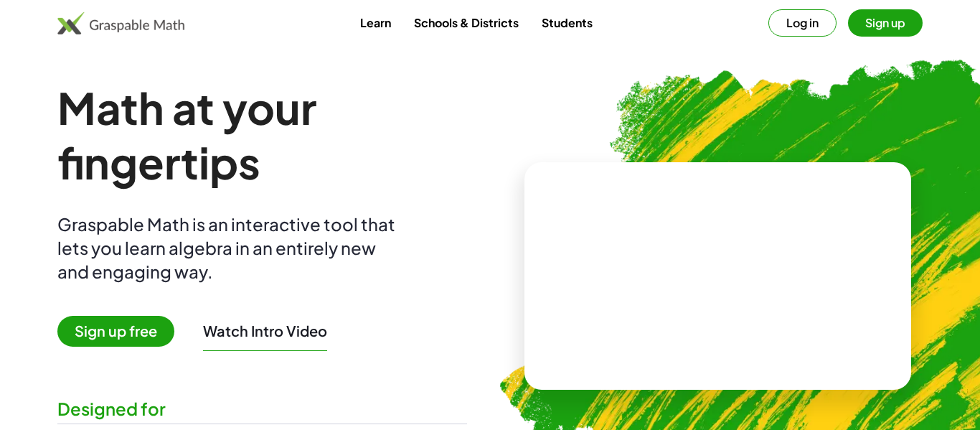 Image resolution: width=980 pixels, height=430 pixels. Describe the element at coordinates (262, 135) in the screenshot. I see `h1: Math at your fingertips` at that location.